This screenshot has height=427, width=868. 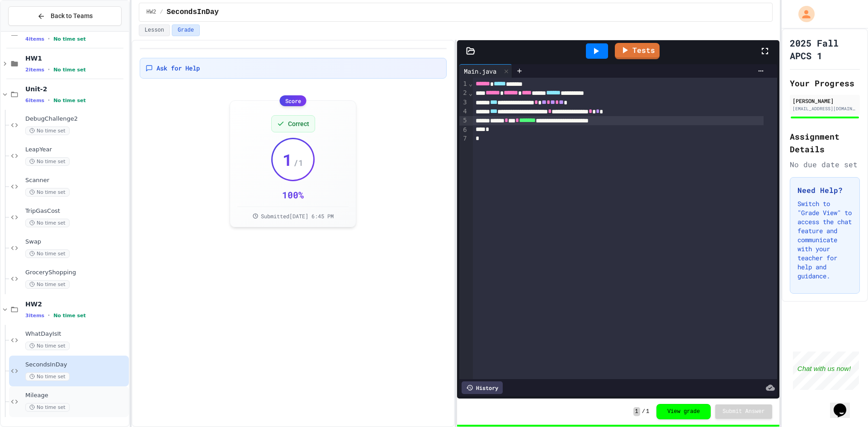 I want to click on div: No due date set, so click(x=824, y=164).